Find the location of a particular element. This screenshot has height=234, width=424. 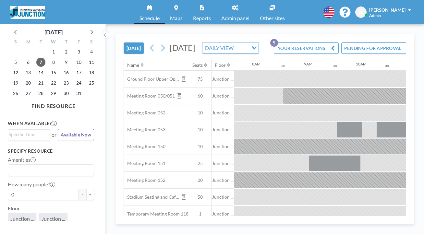

span: 75 is located at coordinates (200, 79).